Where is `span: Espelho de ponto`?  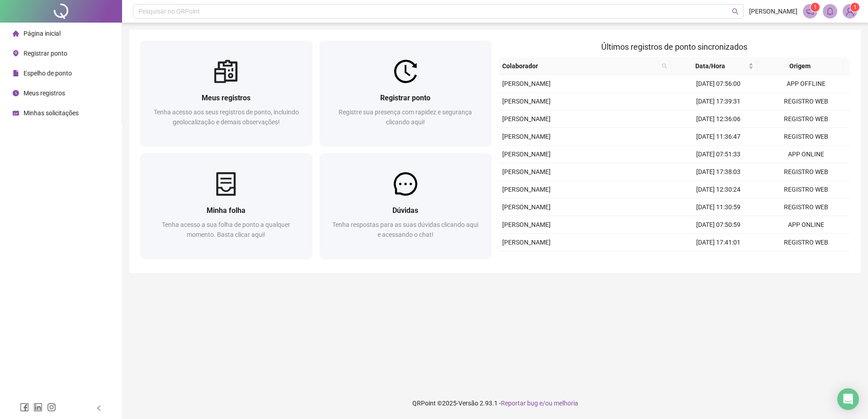 span: Espelho de ponto is located at coordinates (48, 73).